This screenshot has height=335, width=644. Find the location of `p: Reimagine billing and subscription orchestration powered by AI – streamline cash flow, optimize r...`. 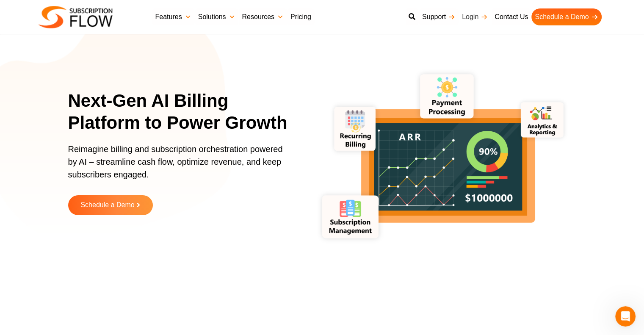

p: Reimagine billing and subscription orchestration powered by AI – streamline cash flow, optimize r... is located at coordinates (178, 166).